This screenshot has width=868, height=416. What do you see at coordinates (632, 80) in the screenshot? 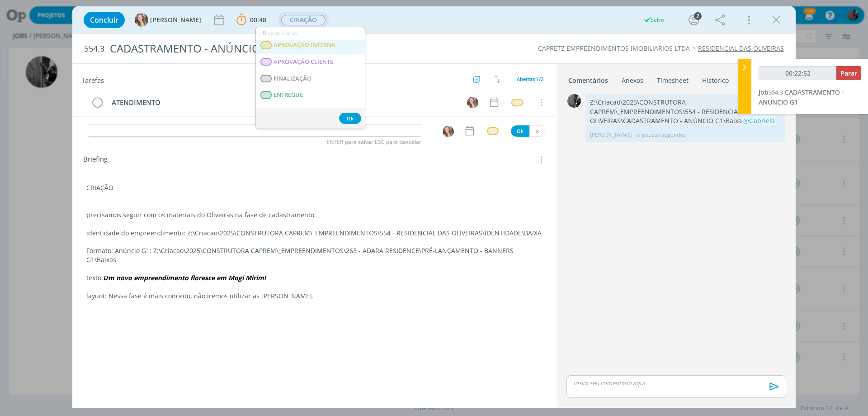
I see `div: Anexos` at bounding box center [632, 80].